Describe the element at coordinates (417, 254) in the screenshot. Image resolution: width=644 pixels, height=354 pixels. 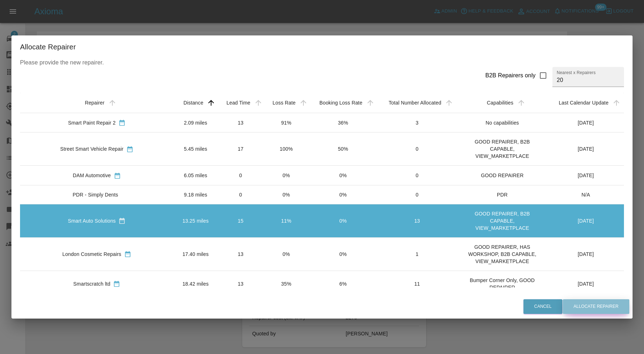
I see `td: 1` at that location.